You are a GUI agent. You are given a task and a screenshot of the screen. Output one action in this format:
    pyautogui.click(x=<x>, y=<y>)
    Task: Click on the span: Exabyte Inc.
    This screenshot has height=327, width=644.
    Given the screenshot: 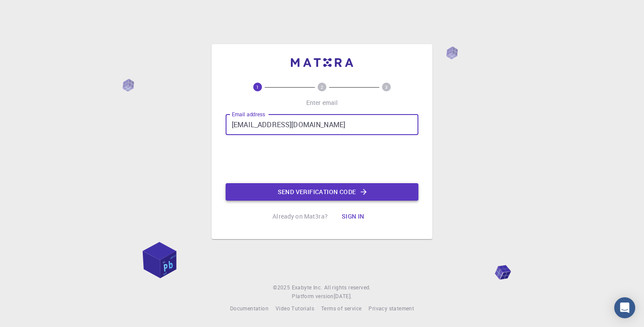 What is the action you would take?
    pyautogui.click(x=307, y=288)
    